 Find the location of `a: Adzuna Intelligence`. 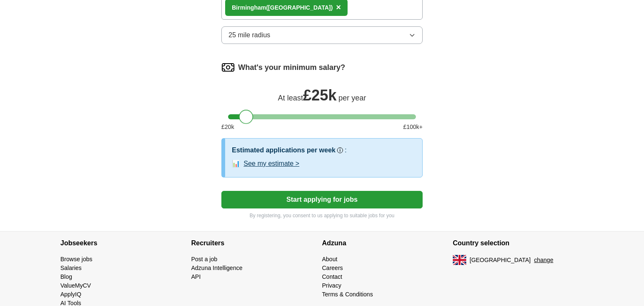

a: Adzuna Intelligence is located at coordinates (217, 268).